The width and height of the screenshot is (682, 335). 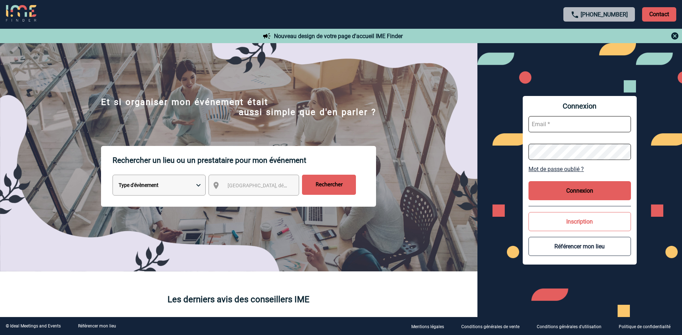 I want to click on p: Conditions générales d'utilisation, so click(x=569, y=327).